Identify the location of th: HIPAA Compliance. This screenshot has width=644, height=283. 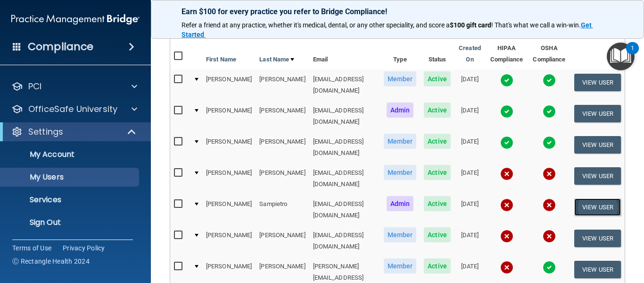
(506, 54).